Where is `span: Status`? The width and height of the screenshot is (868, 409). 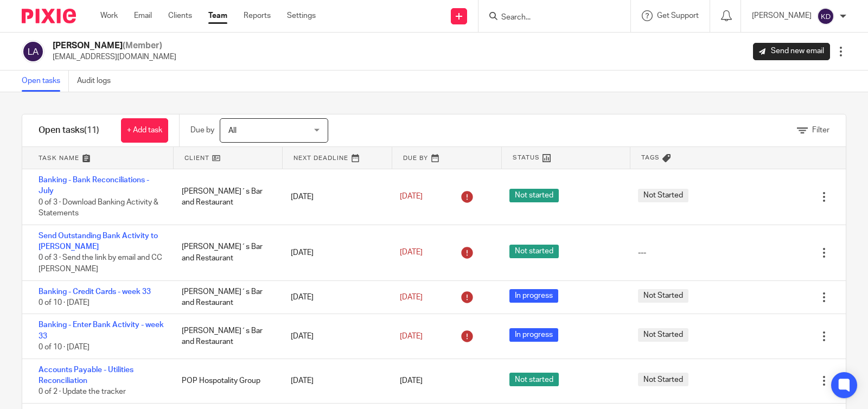 span: Status is located at coordinates (526, 157).